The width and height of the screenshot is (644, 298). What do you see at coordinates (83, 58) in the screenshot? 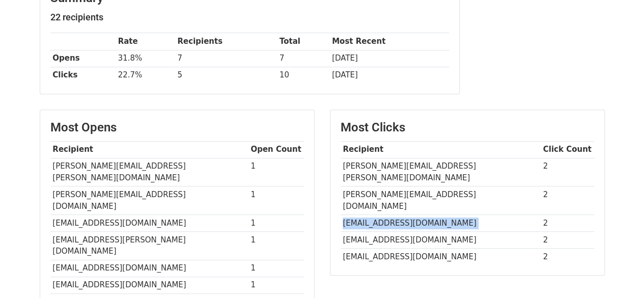
I see `th: Opens` at bounding box center [83, 58].